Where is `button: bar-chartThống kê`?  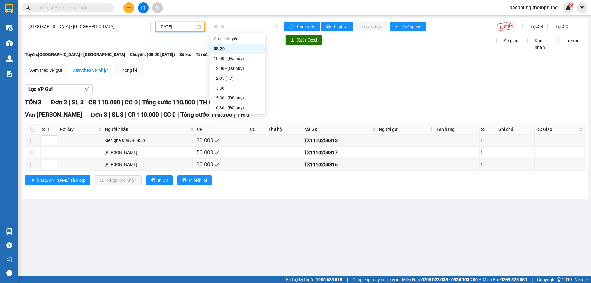 button: bar-chartThống kê is located at coordinates (408, 26).